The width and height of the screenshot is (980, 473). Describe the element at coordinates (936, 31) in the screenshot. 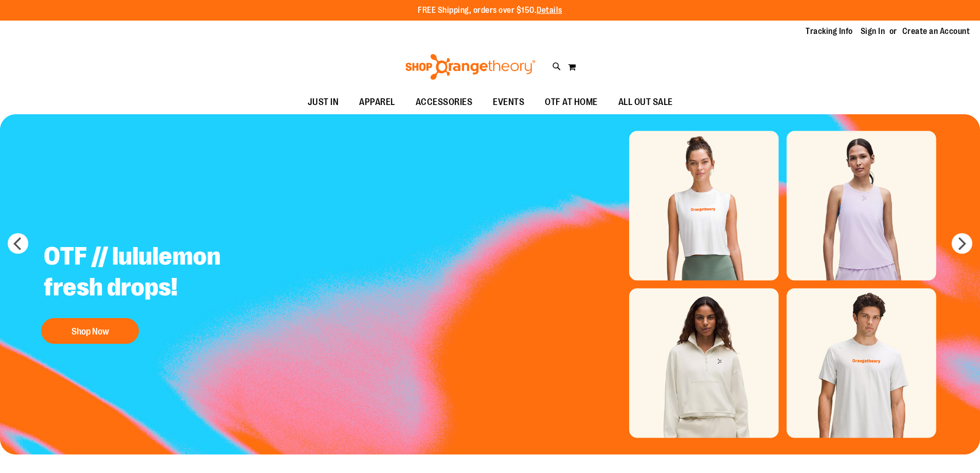

I see `a: Create an Account` at that location.